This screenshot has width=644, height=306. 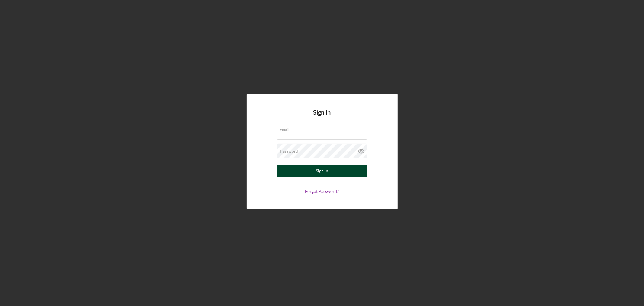 I want to click on a: Forgot Password?, so click(x=322, y=191).